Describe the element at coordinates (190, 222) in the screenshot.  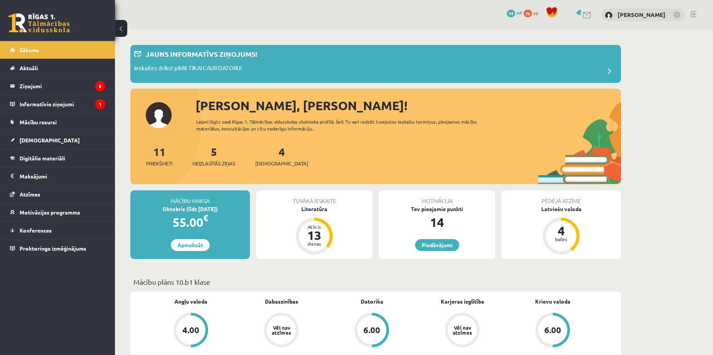
I see `div: 55.00` at that location.